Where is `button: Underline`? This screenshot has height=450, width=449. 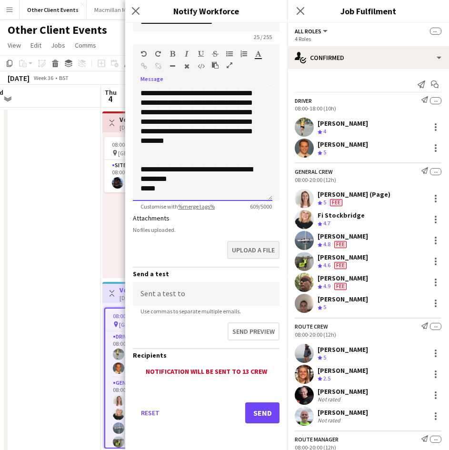
button: Underline is located at coordinates (201, 54).